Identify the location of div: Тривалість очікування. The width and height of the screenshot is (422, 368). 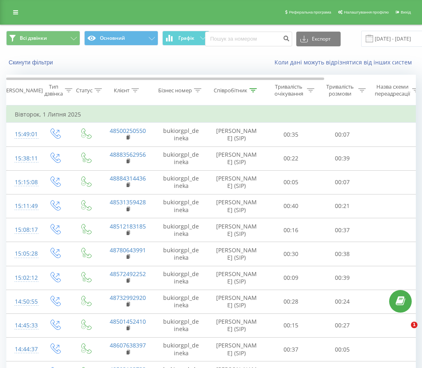
(288, 90).